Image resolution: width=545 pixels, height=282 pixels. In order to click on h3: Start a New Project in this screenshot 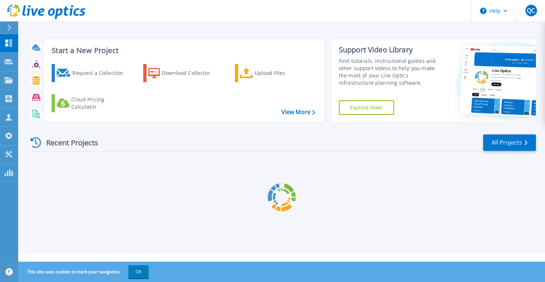, I will do `click(183, 51)`.